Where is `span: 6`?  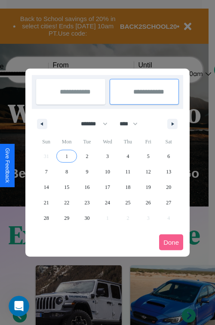 span: 6 is located at coordinates (168, 156).